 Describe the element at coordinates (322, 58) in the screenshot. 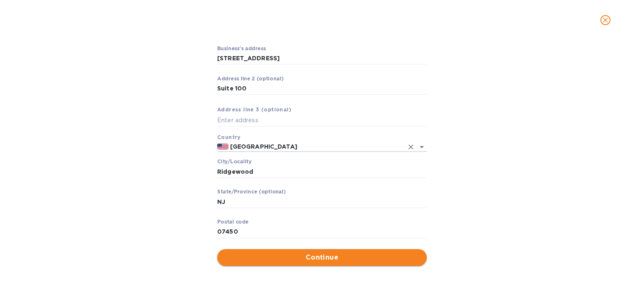

I see `input: Business’s аddress` at that location.